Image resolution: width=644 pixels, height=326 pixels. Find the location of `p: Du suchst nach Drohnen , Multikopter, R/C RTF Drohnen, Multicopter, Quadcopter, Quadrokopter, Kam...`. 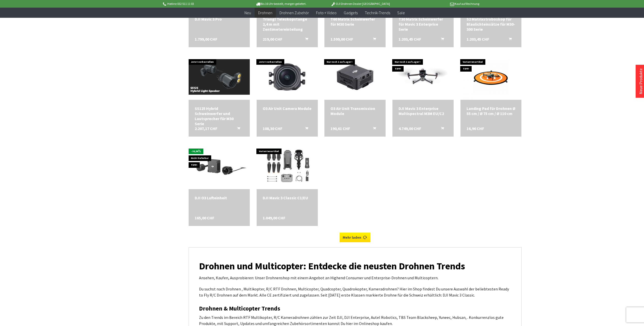

p: Du suchst nach Drohnen , Multikopter, R/C RTF Drohnen, Multicopter, Quadcopter, Quadrokopter, Kam... is located at coordinates (355, 292).